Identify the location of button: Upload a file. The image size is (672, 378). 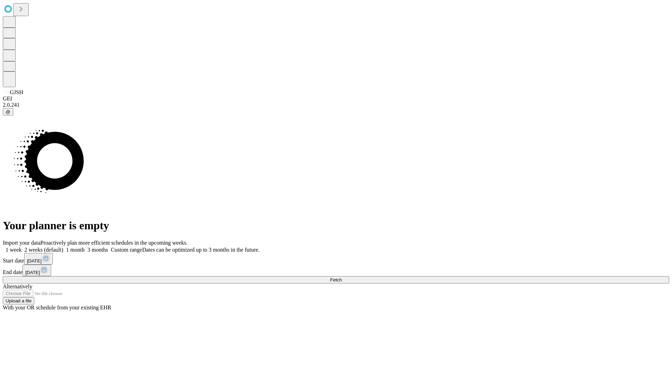
(19, 301).